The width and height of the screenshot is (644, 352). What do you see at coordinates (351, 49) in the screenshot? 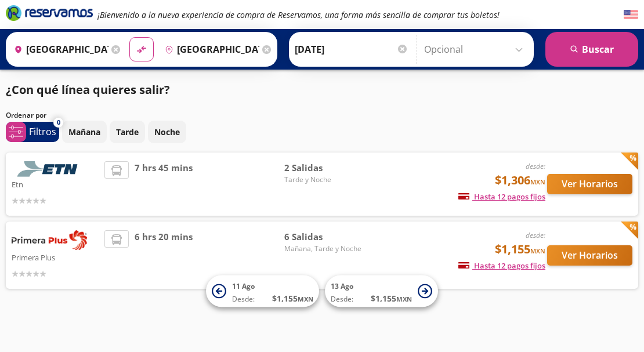
I see `input: Elegir Fecha` at bounding box center [351, 49].